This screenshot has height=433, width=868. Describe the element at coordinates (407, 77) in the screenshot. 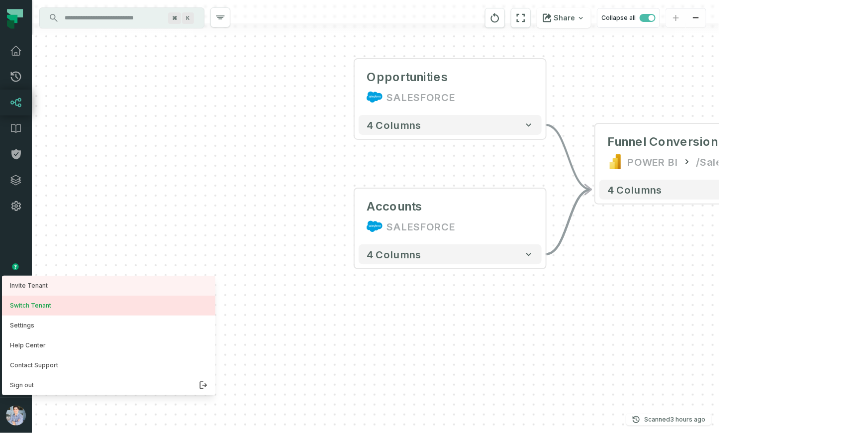

I see `div: Opportunities` at that location.